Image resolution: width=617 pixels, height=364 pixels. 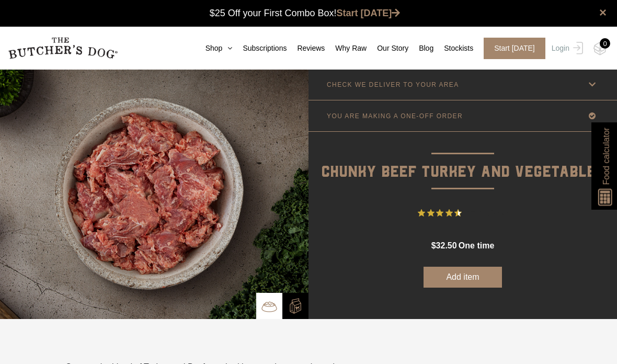 What do you see at coordinates (463, 213) in the screenshot?
I see `button: Rated 4.7 out of 5 stars from 19 reviews. Jump to reviews.` at bounding box center [463, 213].